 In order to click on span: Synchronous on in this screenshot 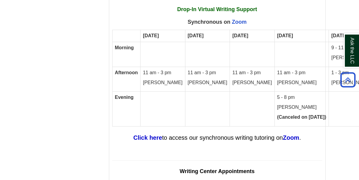, I will do `click(217, 22)`.